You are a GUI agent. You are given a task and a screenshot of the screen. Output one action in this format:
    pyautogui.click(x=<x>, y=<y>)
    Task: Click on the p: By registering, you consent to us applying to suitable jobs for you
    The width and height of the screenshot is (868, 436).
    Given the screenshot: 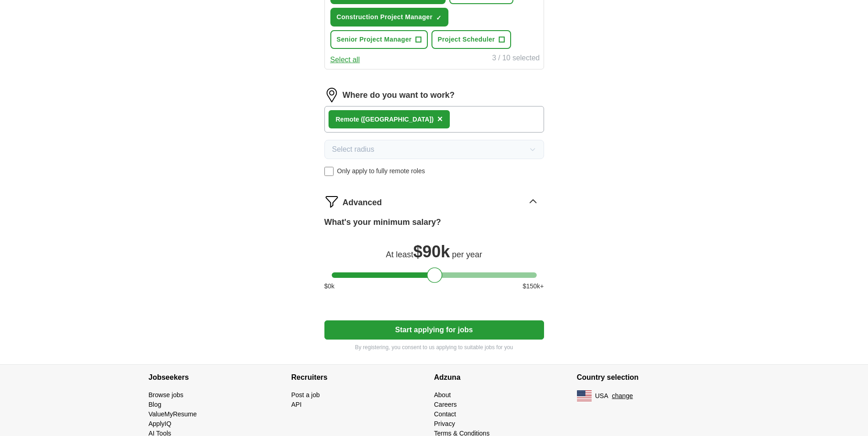 What is the action you would take?
    pyautogui.click(x=434, y=347)
    